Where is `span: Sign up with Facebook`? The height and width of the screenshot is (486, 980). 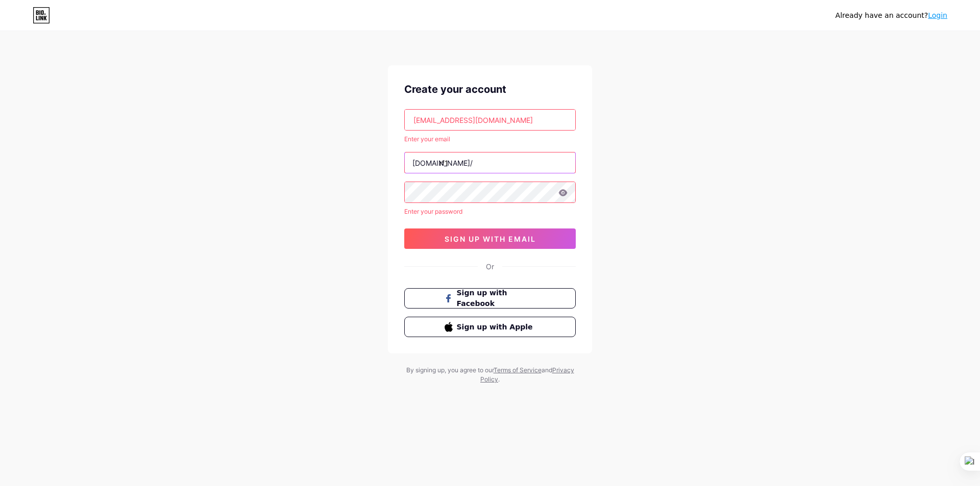 span: Sign up with Facebook is located at coordinates (496, 299).